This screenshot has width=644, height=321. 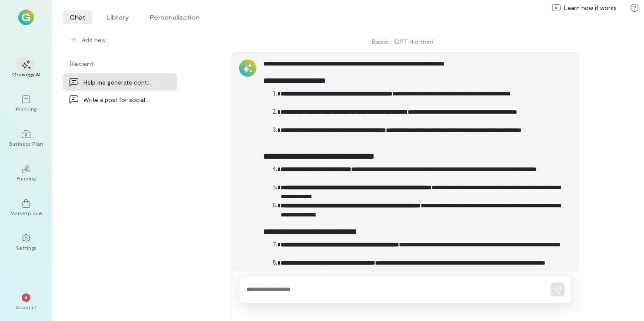 What do you see at coordinates (590, 8) in the screenshot?
I see `span: Learn how it works` at bounding box center [590, 8].